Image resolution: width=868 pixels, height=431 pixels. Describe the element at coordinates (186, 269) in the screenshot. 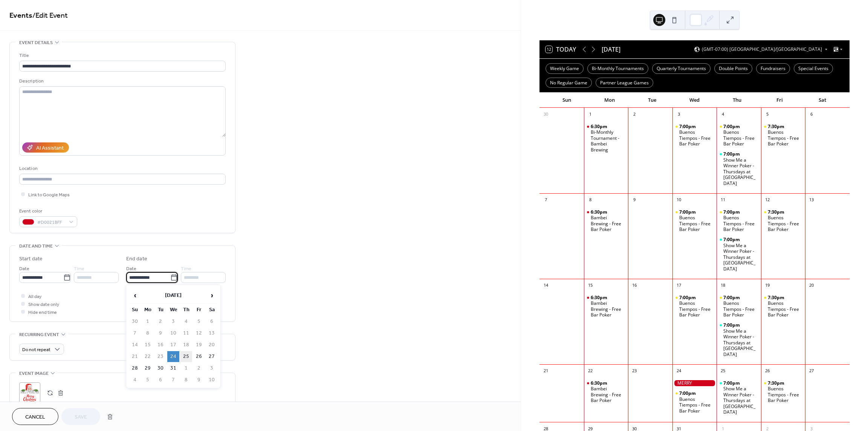

I see `span: Time` at that location.